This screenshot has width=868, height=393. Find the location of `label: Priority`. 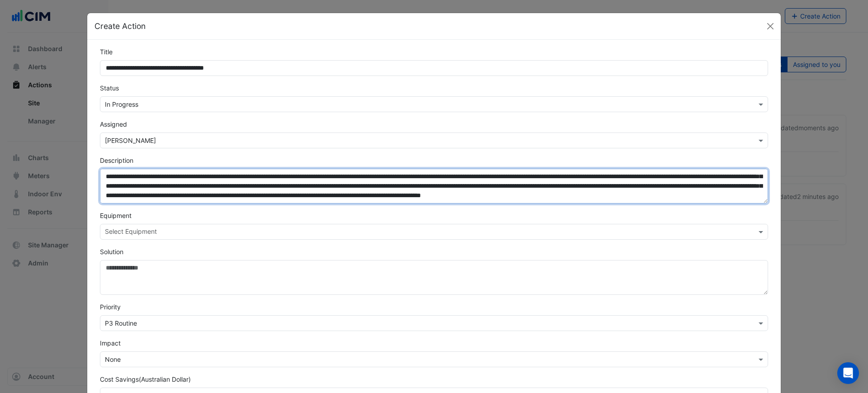

label: Priority is located at coordinates (110, 307).